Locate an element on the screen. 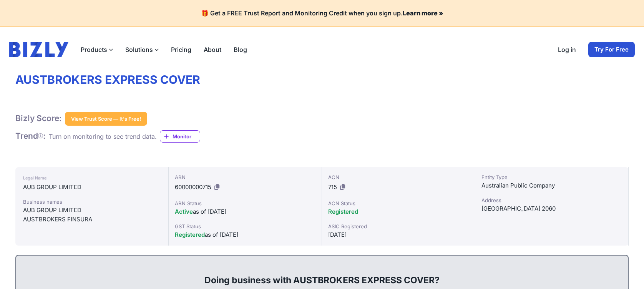 This screenshot has height=289, width=644. a: Try For Free is located at coordinates (611, 50).